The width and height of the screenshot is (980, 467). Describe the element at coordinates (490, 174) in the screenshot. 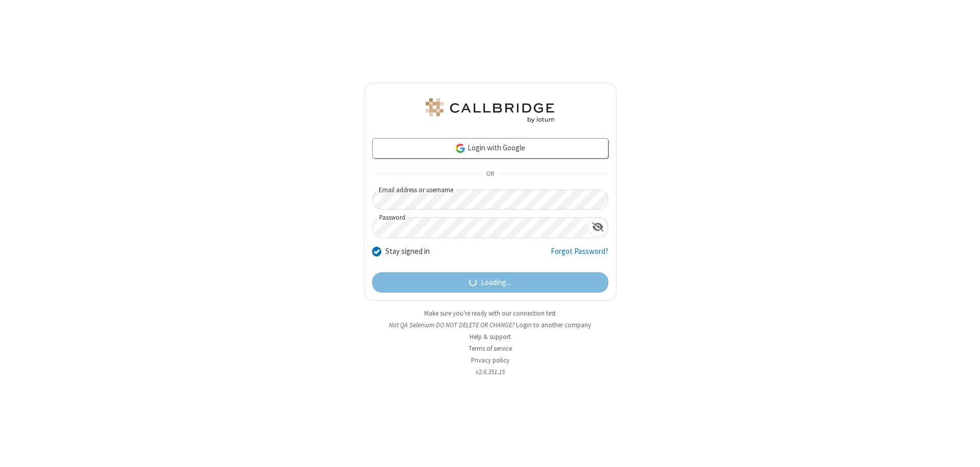

I see `span: OR` at that location.